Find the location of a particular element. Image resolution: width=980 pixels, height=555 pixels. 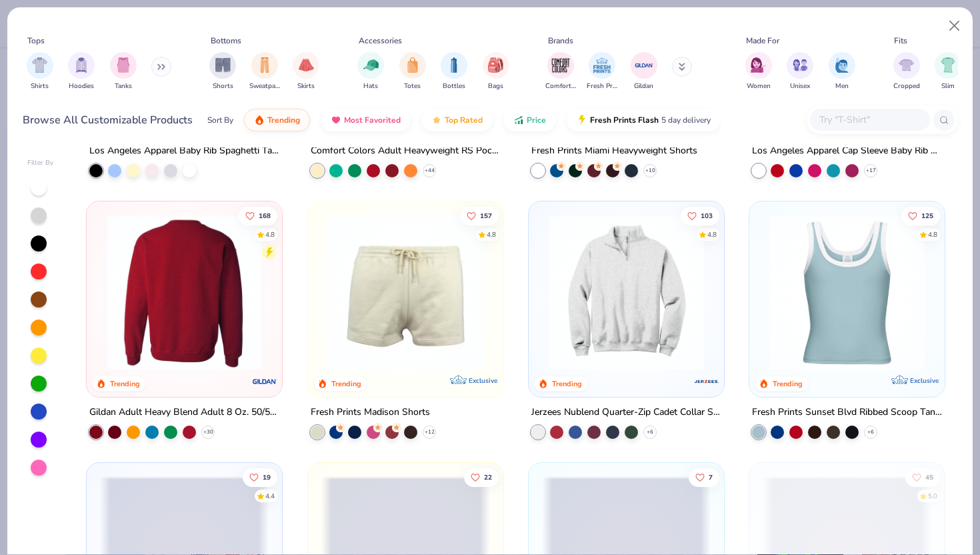

div: filter for Gildan is located at coordinates (644, 72).